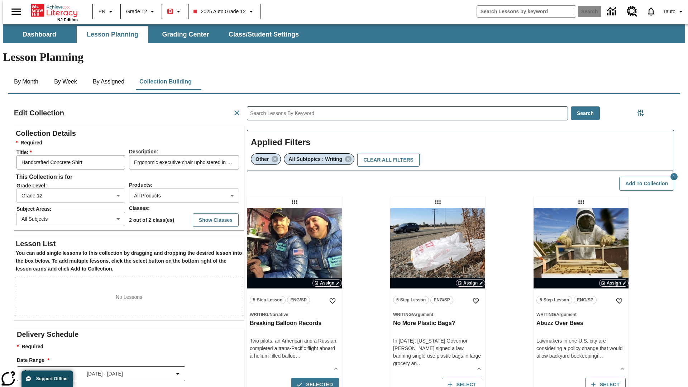 Image resolution: width=688 pixels, height=387 pixels. I want to click on button: Grading Center, so click(186, 34).